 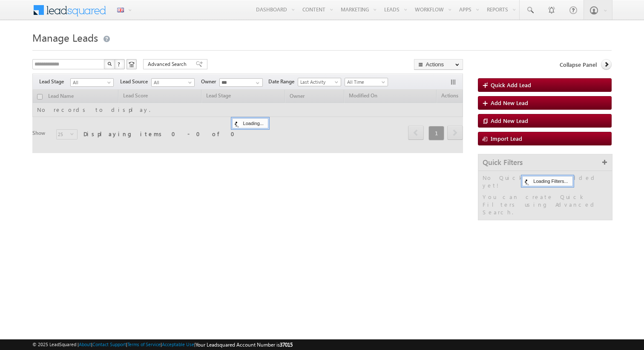 I want to click on a: Contact Support, so click(x=109, y=344).